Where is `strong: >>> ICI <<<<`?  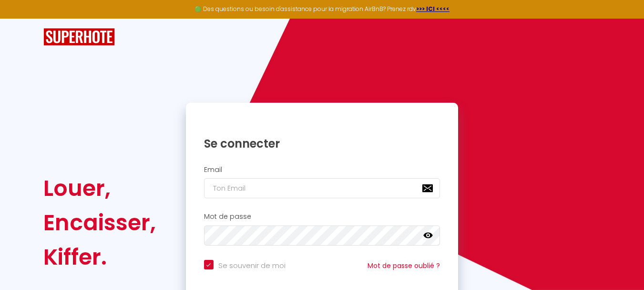 strong: >>> ICI <<<< is located at coordinates (433, 9).